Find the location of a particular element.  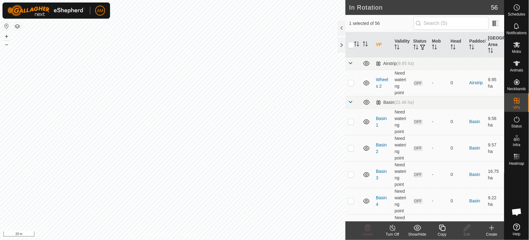

span: Help is located at coordinates (517, 234).